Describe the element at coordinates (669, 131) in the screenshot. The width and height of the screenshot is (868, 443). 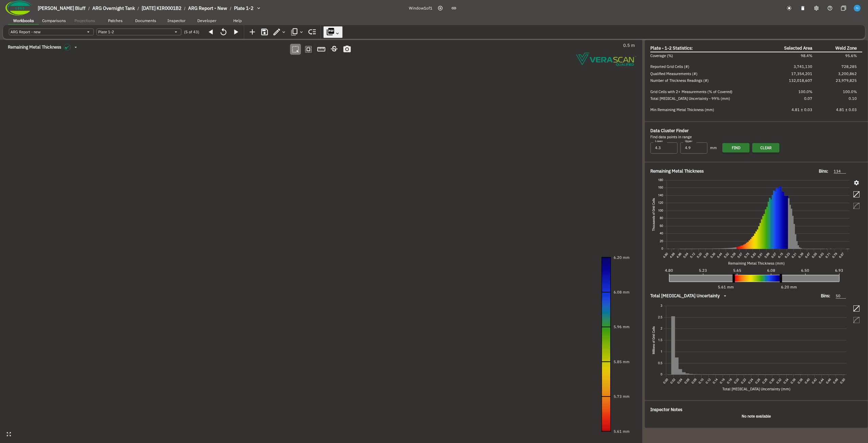
I see `span: Data Cluster Finder` at that location.